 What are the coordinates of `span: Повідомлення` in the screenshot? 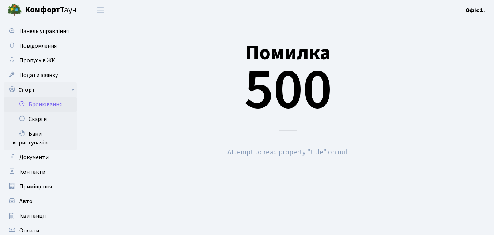 It's located at (38, 46).